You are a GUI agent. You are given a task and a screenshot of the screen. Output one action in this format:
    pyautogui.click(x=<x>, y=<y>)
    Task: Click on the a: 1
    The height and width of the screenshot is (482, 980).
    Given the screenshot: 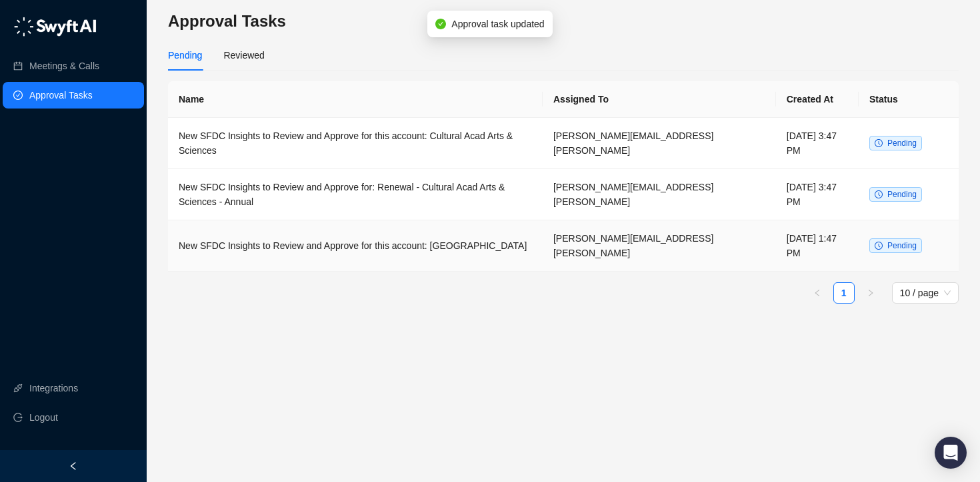 What is the action you would take?
    pyautogui.click(x=844, y=293)
    